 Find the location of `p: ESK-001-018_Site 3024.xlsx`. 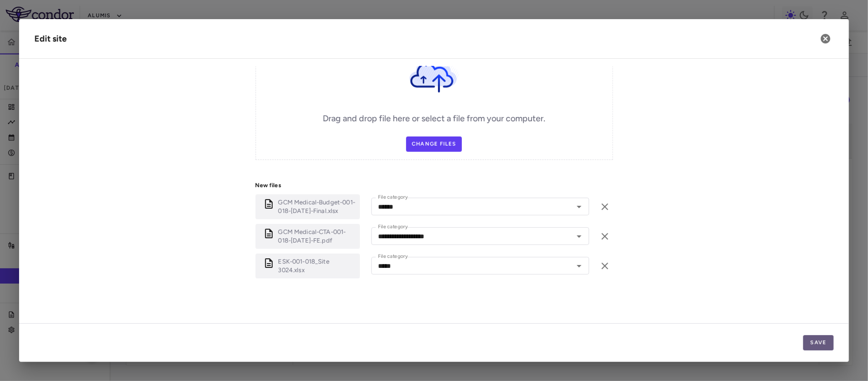

p: ESK-001-018_Site 3024.xlsx is located at coordinates (317, 266).